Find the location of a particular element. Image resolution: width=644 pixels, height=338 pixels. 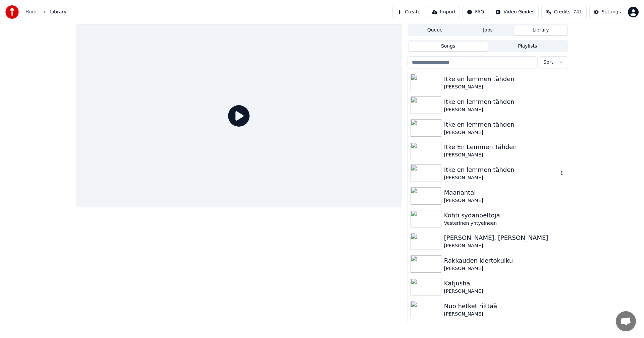

img: youka is located at coordinates (12, 12).